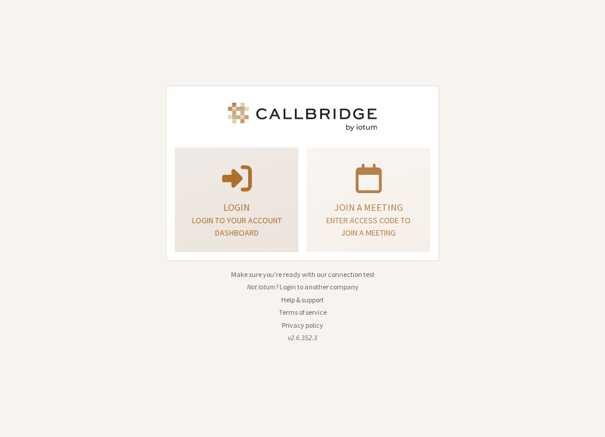  What do you see at coordinates (302, 325) in the screenshot?
I see `a: Privacy policy` at bounding box center [302, 325].